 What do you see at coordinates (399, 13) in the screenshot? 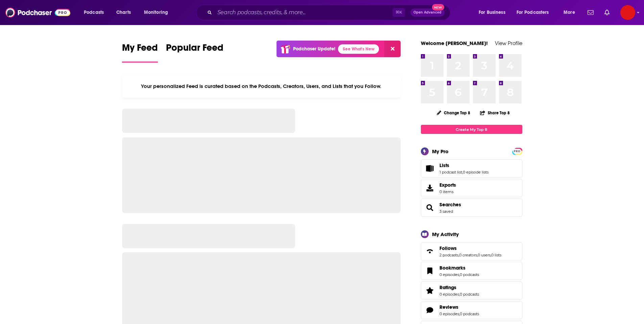
I see `span: ⌘ K` at bounding box center [399, 13].